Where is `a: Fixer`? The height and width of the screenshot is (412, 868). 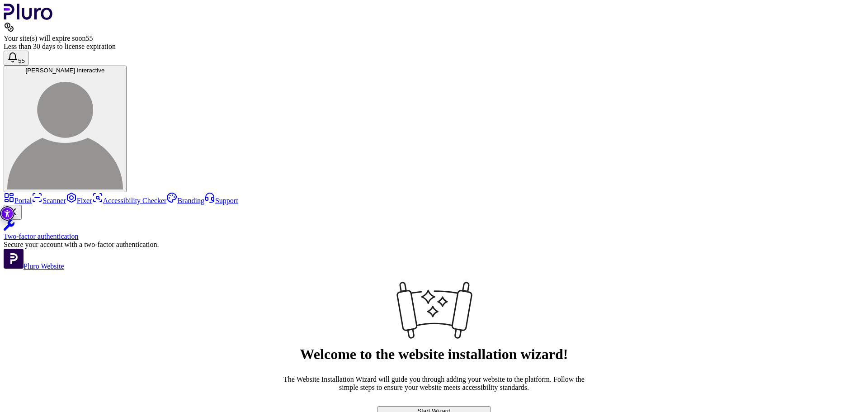
a: Fixer is located at coordinates (79, 200).